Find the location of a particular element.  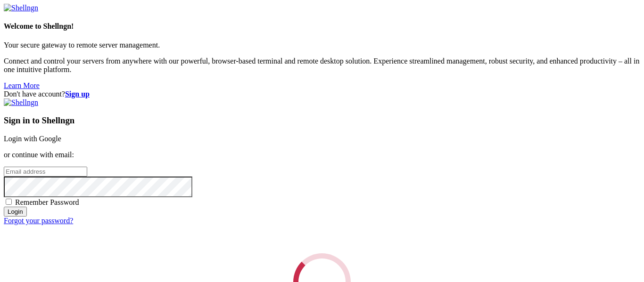

h4: Welcome to Shellngn! is located at coordinates (322, 26).